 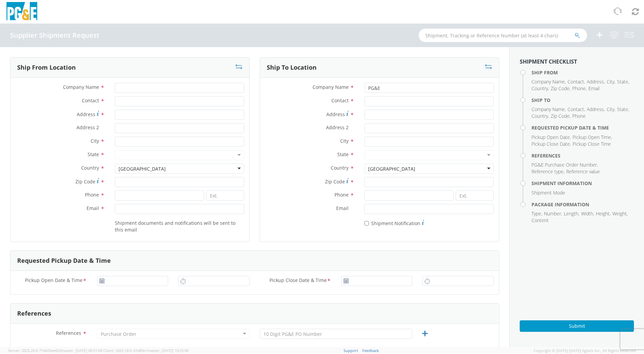 What do you see at coordinates (119, 334) in the screenshot?
I see `div: Purchase Order` at bounding box center [119, 334].